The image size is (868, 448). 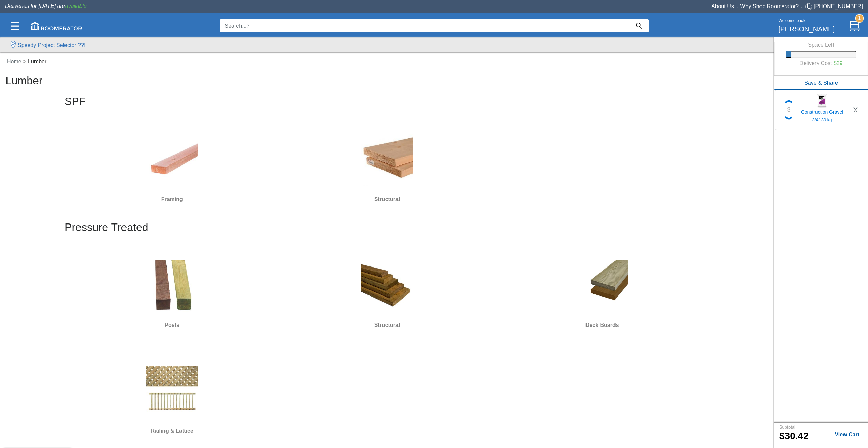 I want to click on label: Lumber, so click(x=37, y=62).